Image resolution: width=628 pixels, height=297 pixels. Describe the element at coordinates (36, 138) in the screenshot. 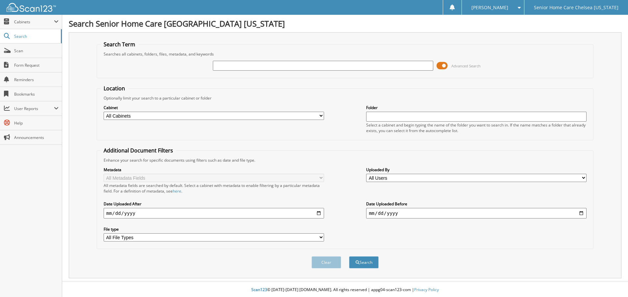

I see `span: Announcements` at that location.